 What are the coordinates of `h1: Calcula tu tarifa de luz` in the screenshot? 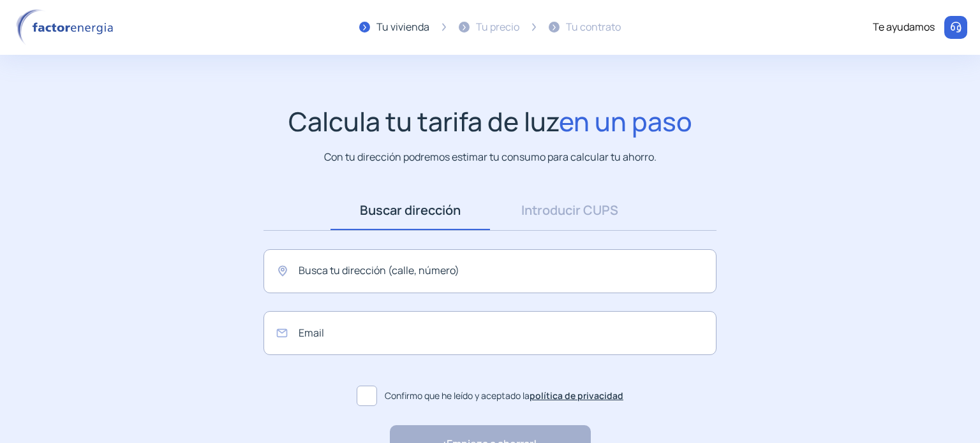 It's located at (490, 121).